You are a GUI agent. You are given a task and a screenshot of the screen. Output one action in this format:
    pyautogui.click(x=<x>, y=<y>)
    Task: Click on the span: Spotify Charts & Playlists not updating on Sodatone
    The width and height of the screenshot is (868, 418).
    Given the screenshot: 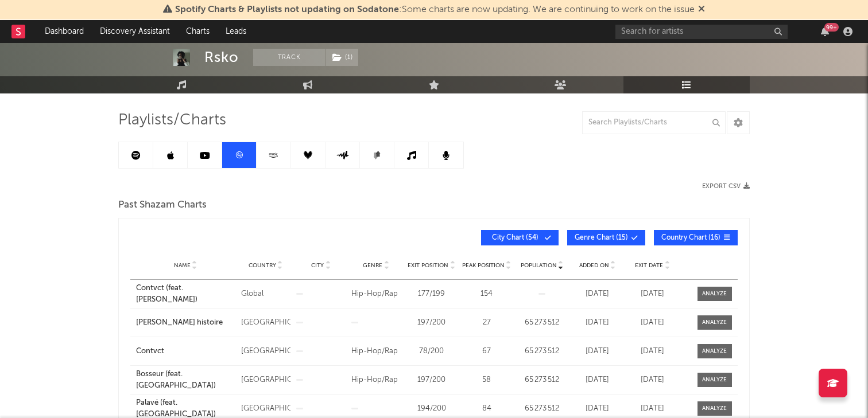 What is the action you would take?
    pyautogui.click(x=287, y=10)
    